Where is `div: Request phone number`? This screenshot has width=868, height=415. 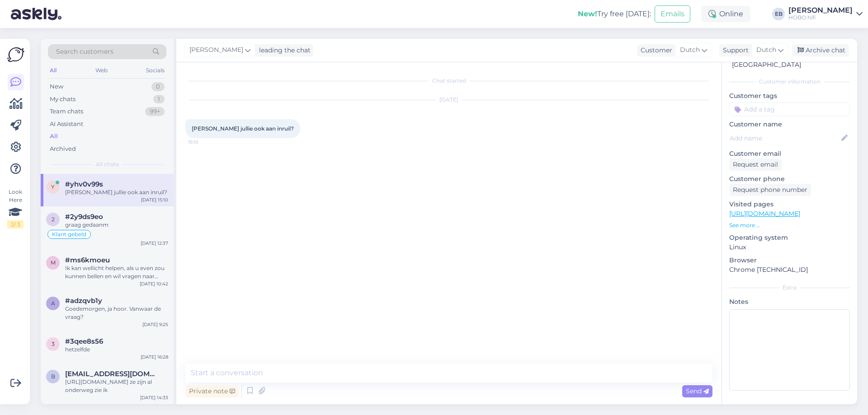 div: Request phone number is located at coordinates (769, 190).